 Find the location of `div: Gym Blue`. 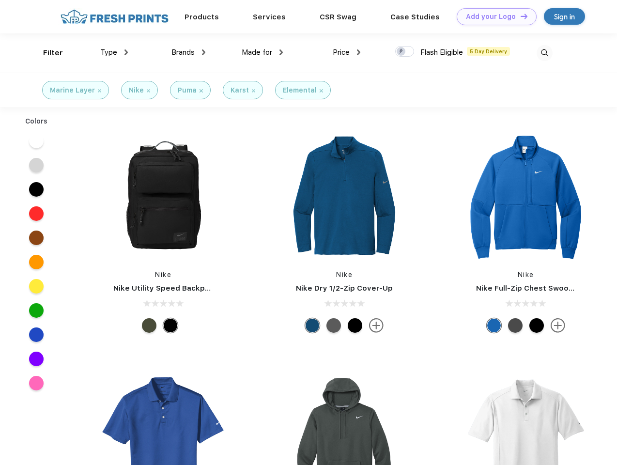

div: Gym Blue is located at coordinates (312, 326).